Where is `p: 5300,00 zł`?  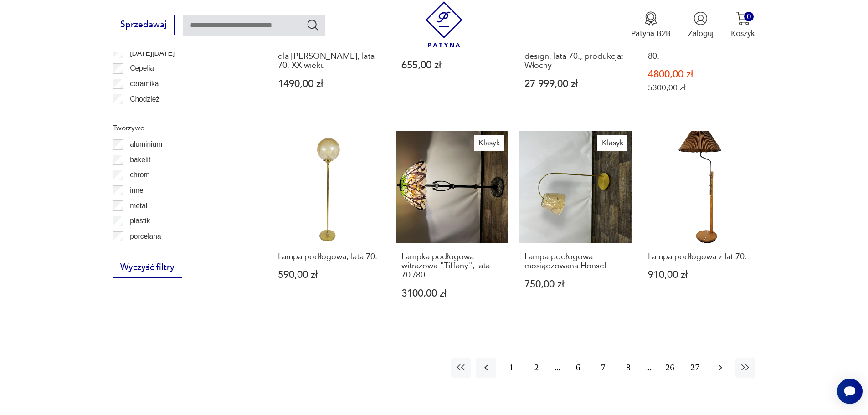 p: 5300,00 zł is located at coordinates (699, 87).